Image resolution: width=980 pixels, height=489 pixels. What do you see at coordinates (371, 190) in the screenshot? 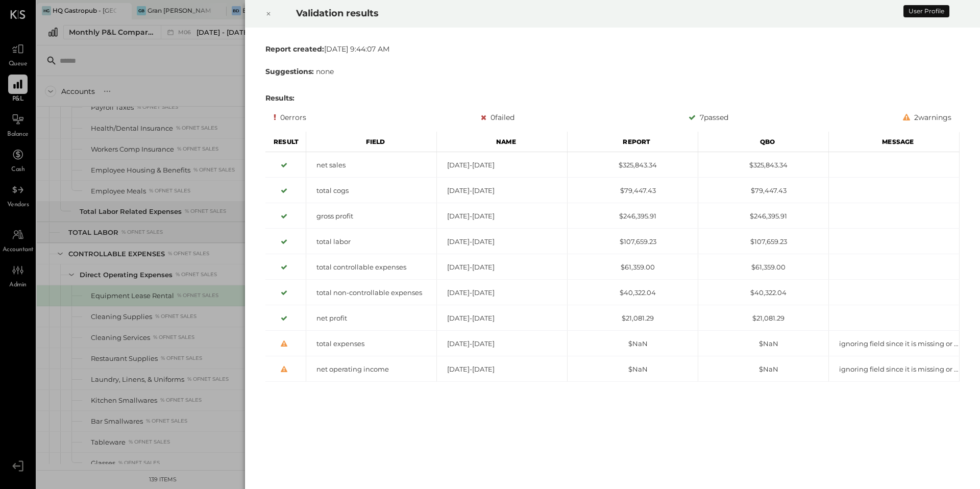
I see `div: total cogs` at bounding box center [371, 190].